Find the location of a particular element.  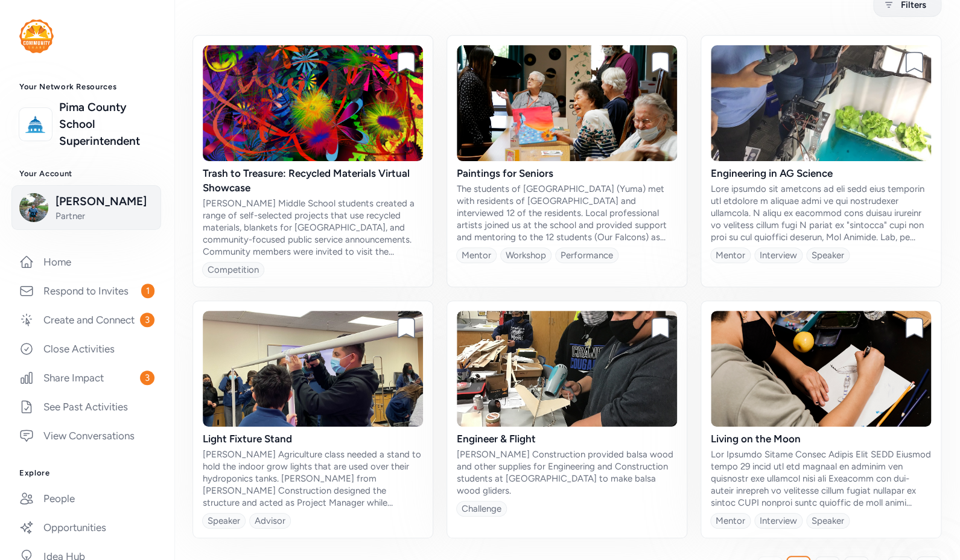

div: Trash to Treasure: Recycled Materials Virtual Showcase is located at coordinates (313, 180).